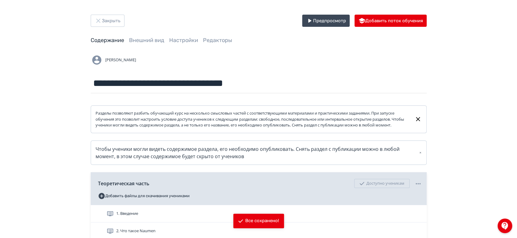 The image size is (517, 238). What do you see at coordinates (382, 183) in the screenshot?
I see `div: Доступно ученикам` at bounding box center [382, 183].